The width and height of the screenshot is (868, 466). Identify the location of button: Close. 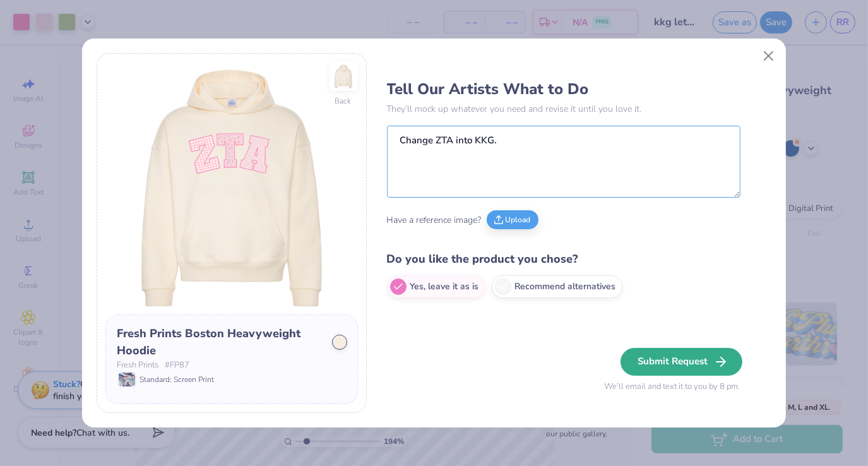
(769, 56).